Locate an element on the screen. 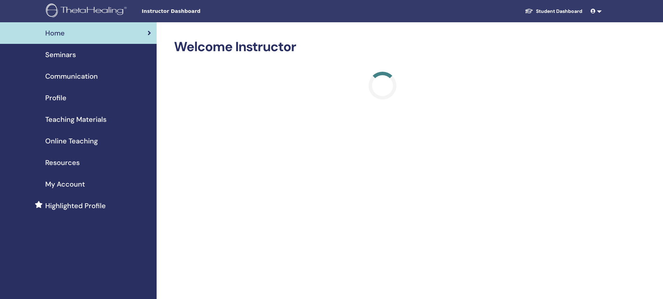 The height and width of the screenshot is (299, 663). span: My Account is located at coordinates (65, 184).